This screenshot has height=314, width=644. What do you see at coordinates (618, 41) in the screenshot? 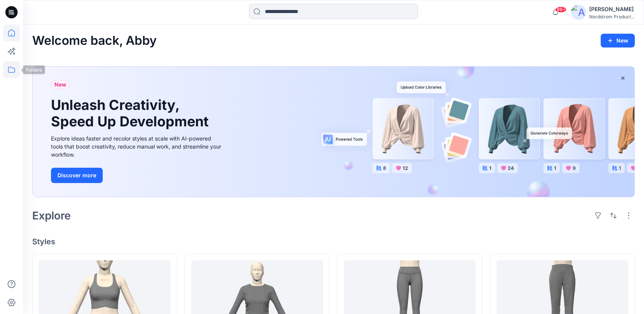
I see `button: New` at bounding box center [618, 41].